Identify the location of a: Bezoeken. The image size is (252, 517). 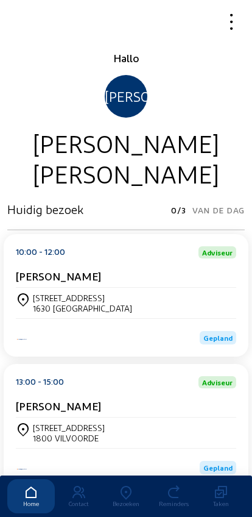
(126, 496).